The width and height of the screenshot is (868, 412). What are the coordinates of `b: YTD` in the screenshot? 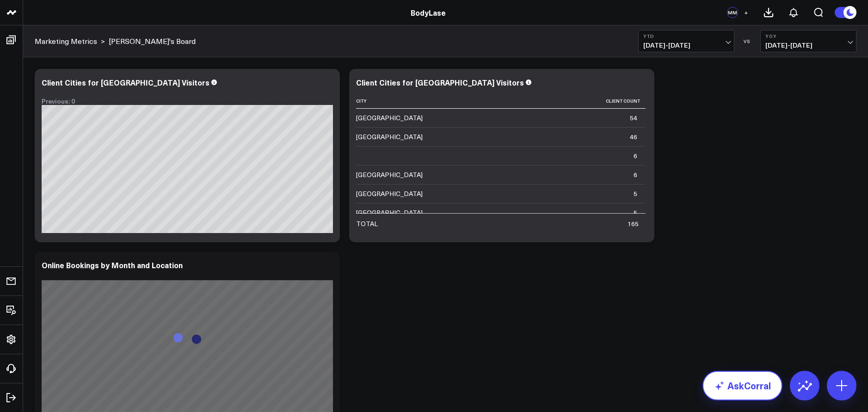 It's located at (686, 36).